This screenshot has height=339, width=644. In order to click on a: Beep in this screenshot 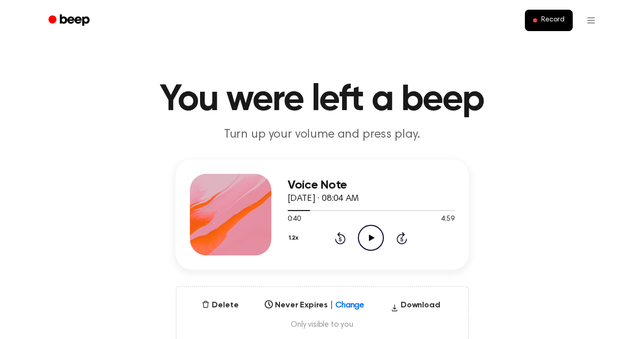, I will do `click(70, 20)`.